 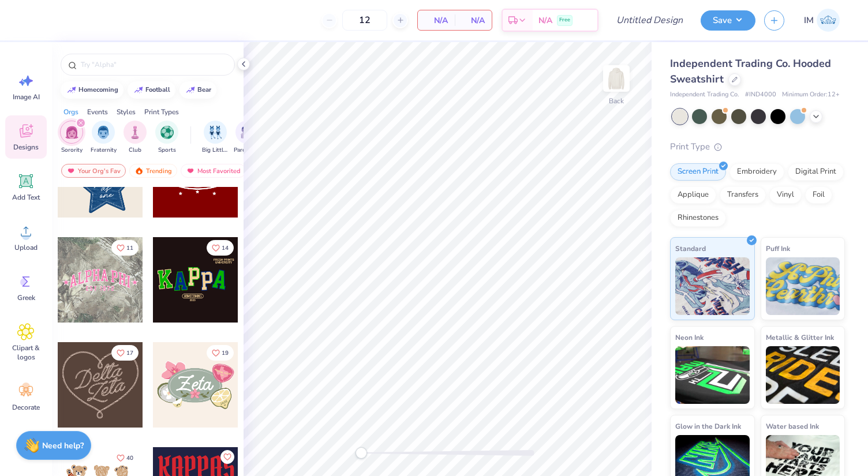 I want to click on span: Independent Trading Co. Hooded Sweatshirt, so click(x=750, y=71).